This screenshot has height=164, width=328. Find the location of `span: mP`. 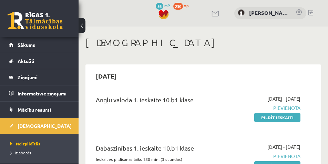

span: mP is located at coordinates (167, 6).